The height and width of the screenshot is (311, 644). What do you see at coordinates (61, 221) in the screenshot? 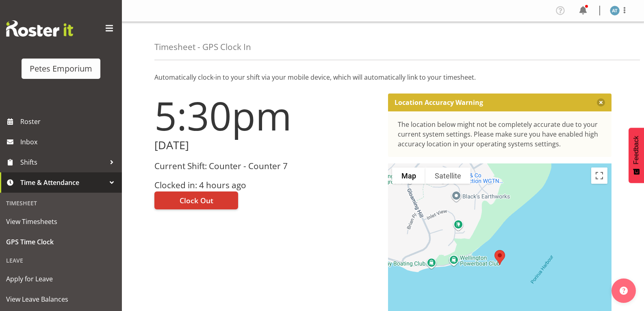
I see `a: View Timesheets` at bounding box center [61, 221].